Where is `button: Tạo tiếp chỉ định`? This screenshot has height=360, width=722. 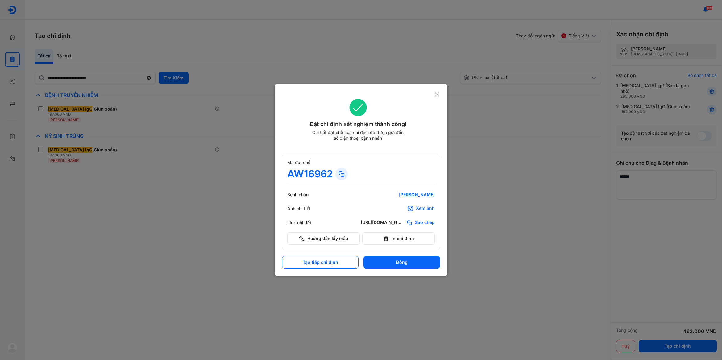 button: Tạo tiếp chỉ định is located at coordinates (320, 262).